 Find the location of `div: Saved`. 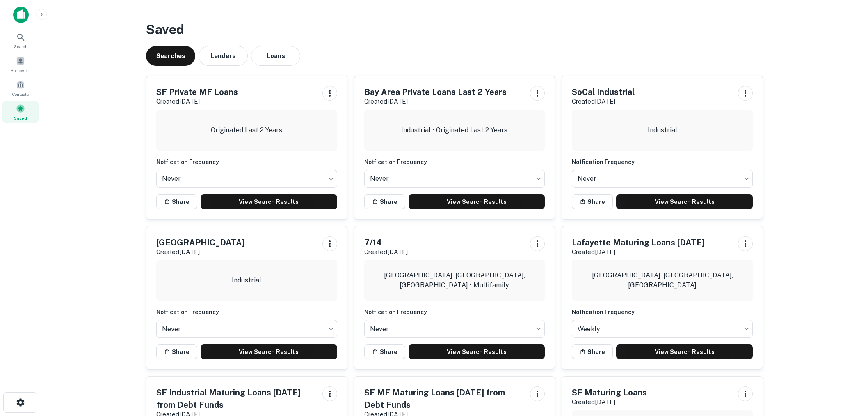

div: Saved is located at coordinates (20, 112).